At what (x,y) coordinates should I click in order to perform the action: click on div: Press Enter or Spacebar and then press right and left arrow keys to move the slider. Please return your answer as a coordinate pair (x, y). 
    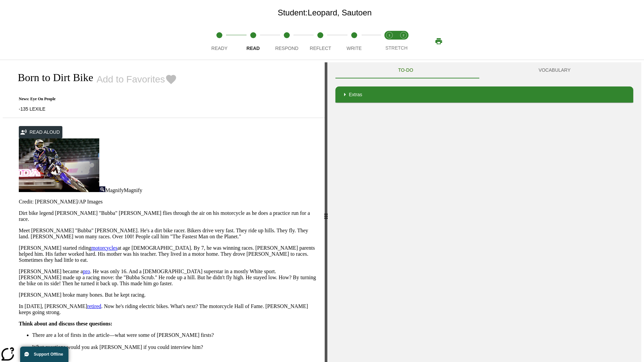
    Looking at the image, I should click on (326, 212).